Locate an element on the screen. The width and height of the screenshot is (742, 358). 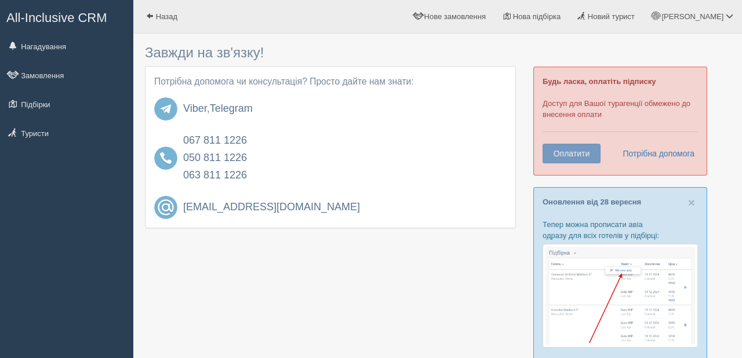
span: All-Inclusive CRM is located at coordinates (57, 17).